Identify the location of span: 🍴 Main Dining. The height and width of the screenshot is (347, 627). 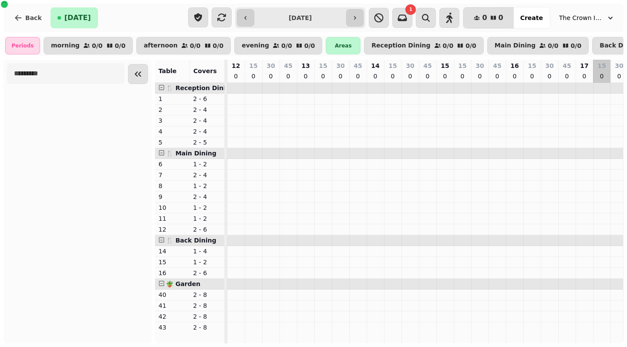
(191, 153).